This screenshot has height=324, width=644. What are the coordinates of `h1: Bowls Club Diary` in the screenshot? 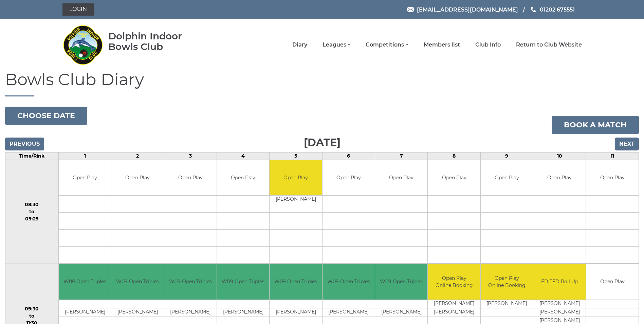 It's located at (322, 84).